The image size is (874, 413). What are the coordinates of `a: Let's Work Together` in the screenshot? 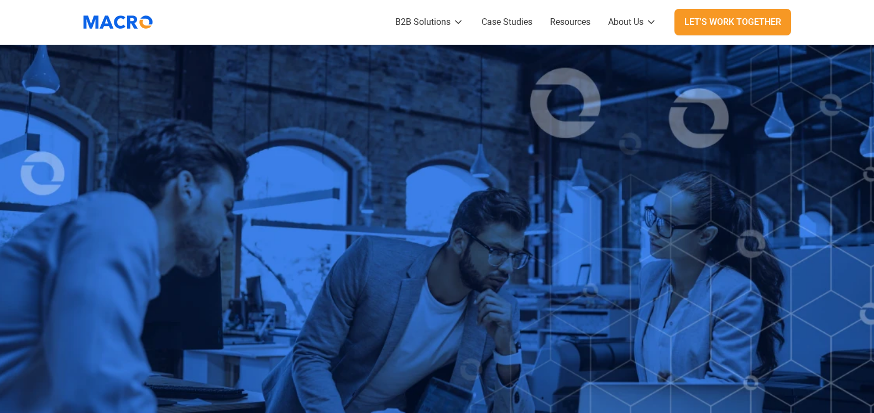 It's located at (732, 22).